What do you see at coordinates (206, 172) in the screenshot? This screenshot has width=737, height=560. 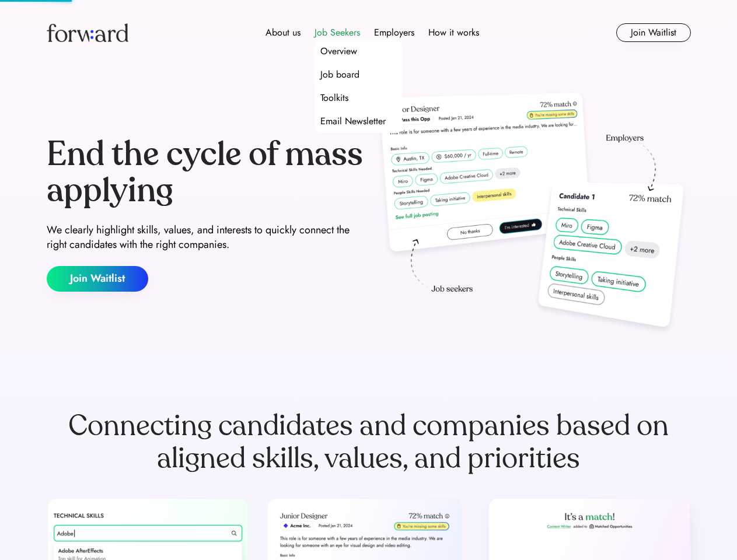 I see `div: End the cycle of mass applying` at bounding box center [206, 172].